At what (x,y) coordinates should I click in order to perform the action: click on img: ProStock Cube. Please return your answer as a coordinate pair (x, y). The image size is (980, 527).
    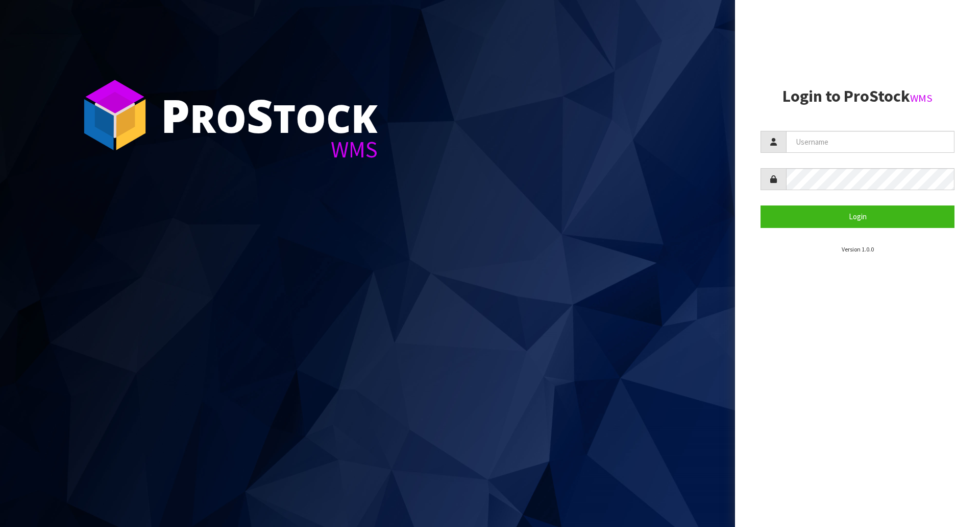
    Looking at the image, I should click on (115, 115).